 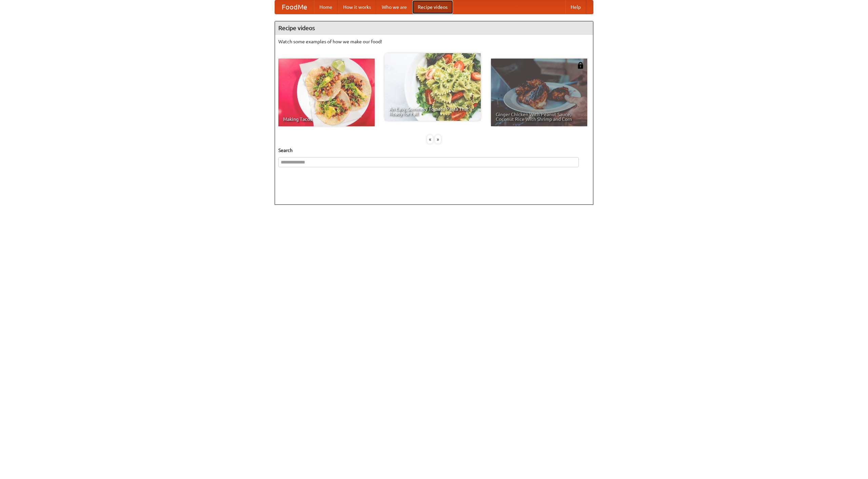 What do you see at coordinates (580, 65) in the screenshot?
I see `img: 483408.png` at bounding box center [580, 65].